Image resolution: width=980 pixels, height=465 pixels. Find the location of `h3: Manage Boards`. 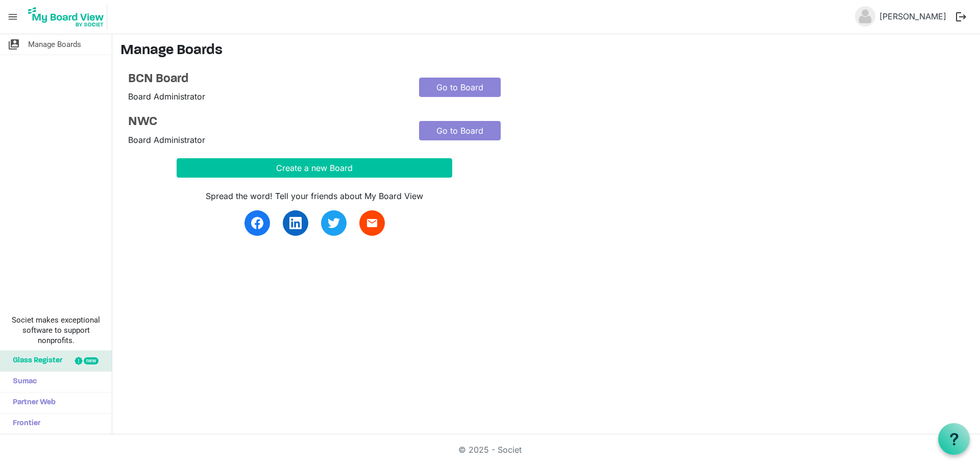

h3: Manage Boards is located at coordinates (547, 51).